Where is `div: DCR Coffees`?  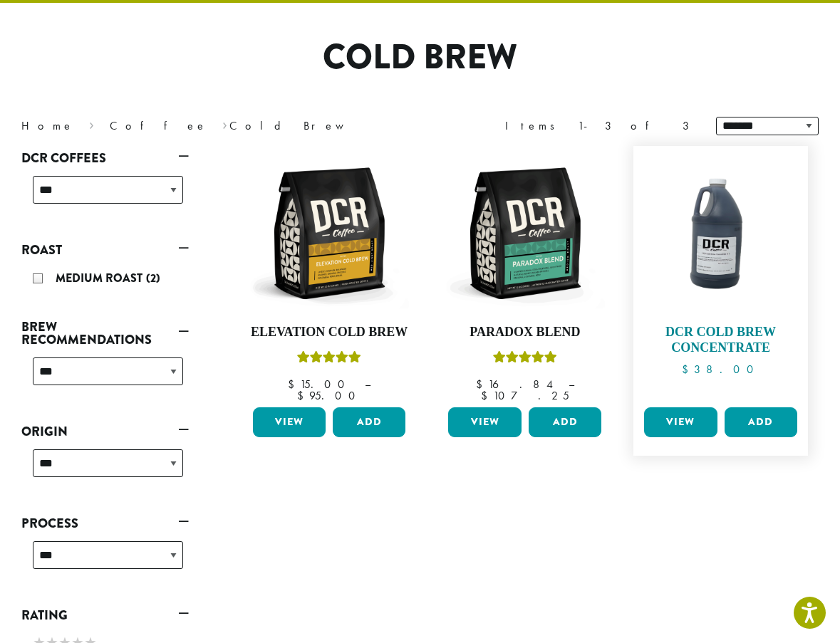 div: DCR Coffees is located at coordinates (105, 195).